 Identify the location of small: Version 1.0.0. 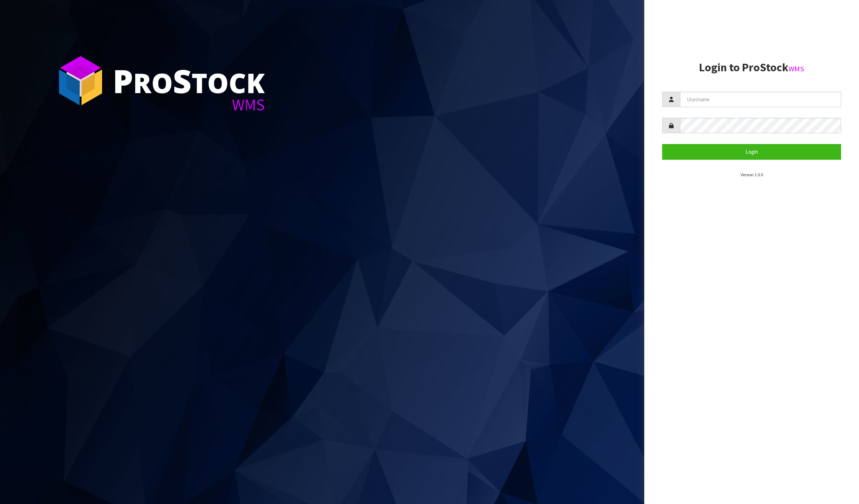
(752, 174).